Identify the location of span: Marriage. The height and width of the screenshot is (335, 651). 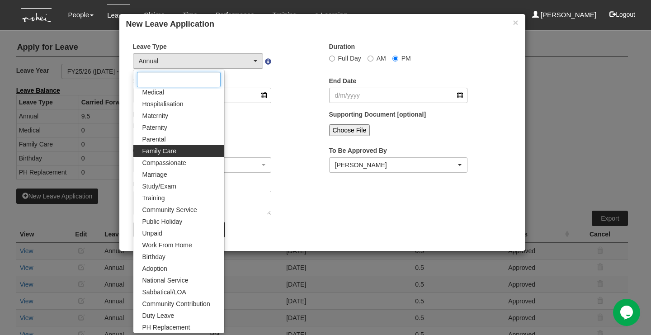
(155, 175).